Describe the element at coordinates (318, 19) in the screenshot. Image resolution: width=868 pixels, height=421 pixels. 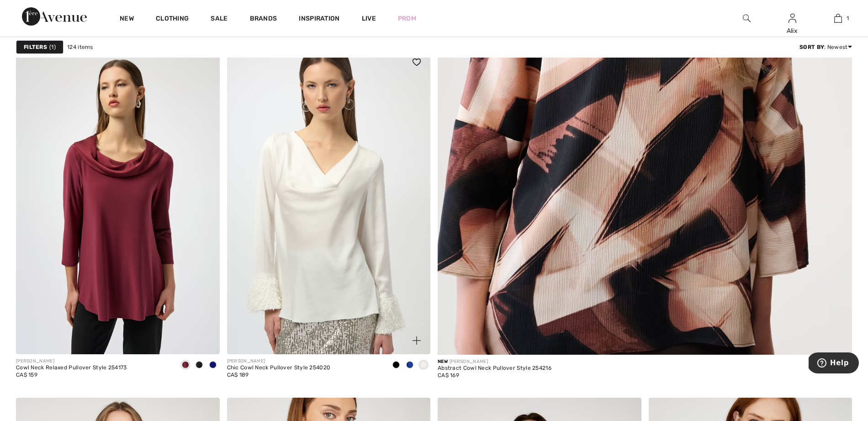
I see `span: Inspiration` at that location.